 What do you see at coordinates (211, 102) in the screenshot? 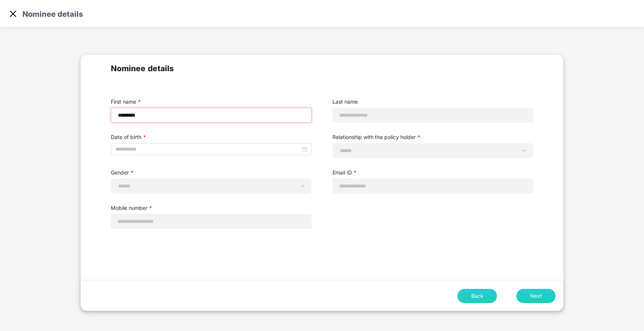
I see `label: First name` at bounding box center [211, 102].